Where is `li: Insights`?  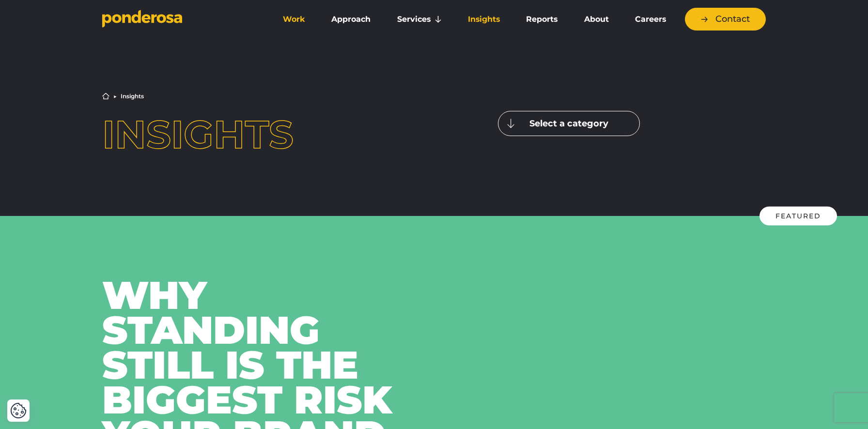
li: Insights is located at coordinates (132, 96).